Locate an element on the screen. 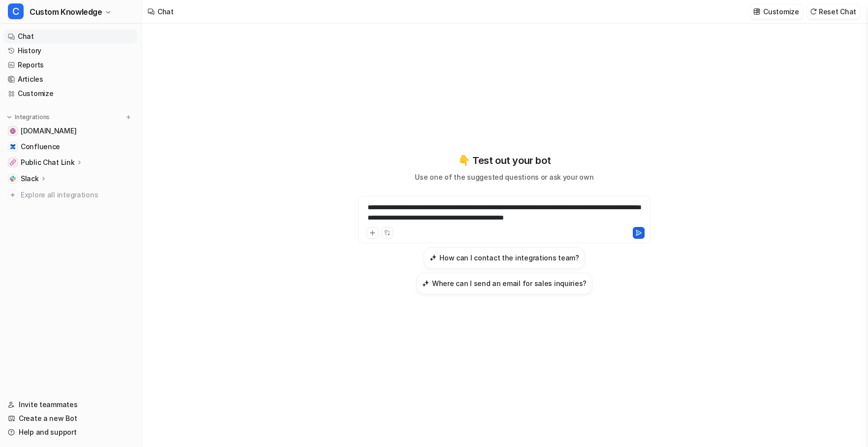  h3: How can I contact the integrations team? is located at coordinates (510, 258).